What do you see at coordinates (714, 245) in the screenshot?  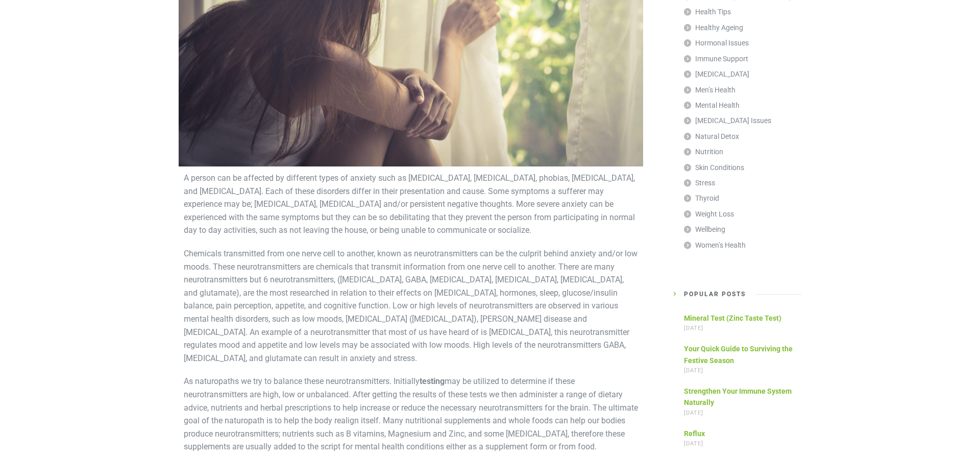 I see `a: Women’s Health` at bounding box center [714, 245].